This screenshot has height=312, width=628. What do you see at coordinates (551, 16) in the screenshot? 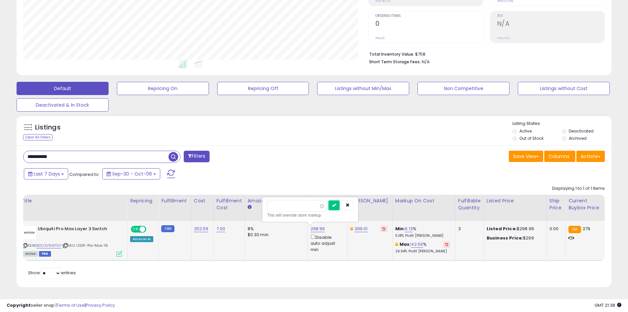
I see `span: ROI` at bounding box center [551, 16].